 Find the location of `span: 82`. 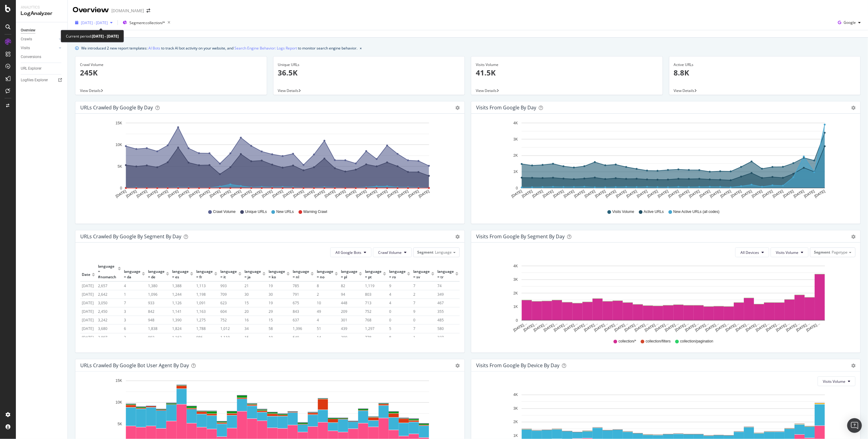

span: 82 is located at coordinates (343, 285).